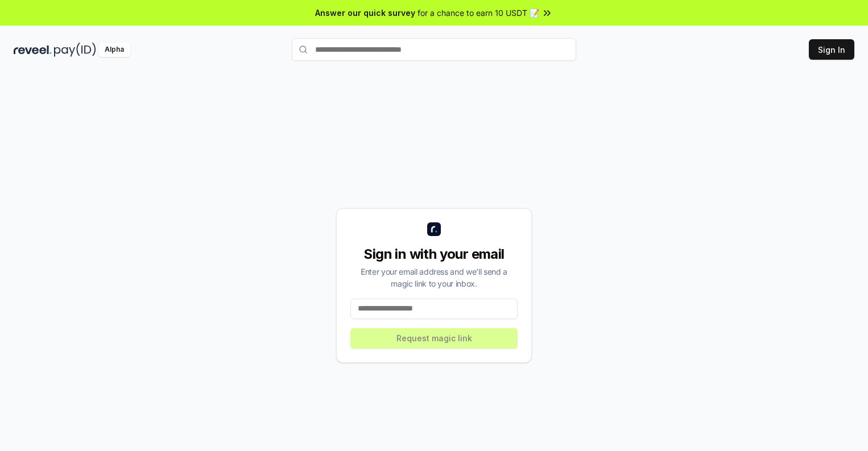  What do you see at coordinates (365, 12) in the screenshot?
I see `span: Answer our quick survey` at bounding box center [365, 12].